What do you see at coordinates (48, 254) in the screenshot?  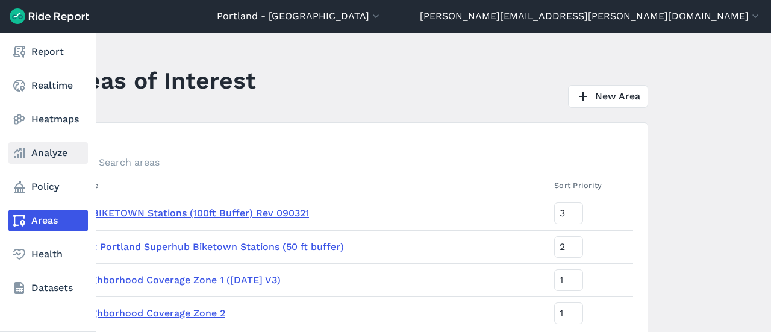 I see `a: Health` at bounding box center [48, 254].